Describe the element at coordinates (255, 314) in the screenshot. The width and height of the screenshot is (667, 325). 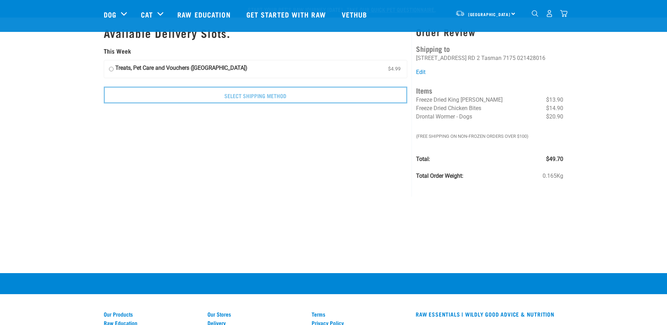
I see `a: Our Stores` at that location.